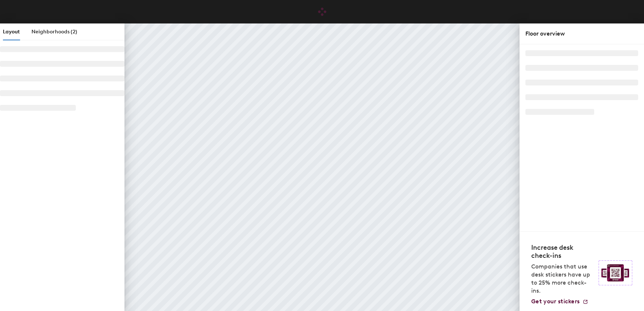  What do you see at coordinates (616, 272) in the screenshot?
I see `img: Sticker logo` at bounding box center [616, 272].